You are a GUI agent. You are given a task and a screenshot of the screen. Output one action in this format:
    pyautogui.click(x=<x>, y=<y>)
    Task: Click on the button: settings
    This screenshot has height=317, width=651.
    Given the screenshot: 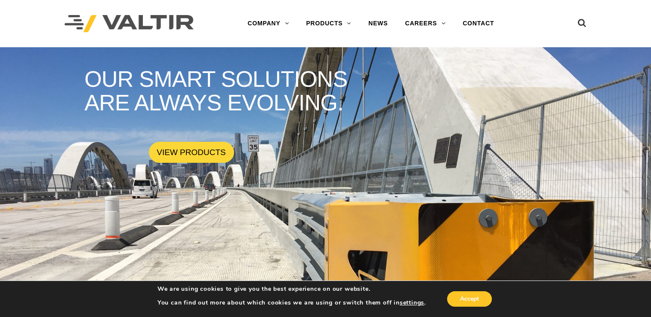 What is the action you would take?
    pyautogui.click(x=412, y=303)
    